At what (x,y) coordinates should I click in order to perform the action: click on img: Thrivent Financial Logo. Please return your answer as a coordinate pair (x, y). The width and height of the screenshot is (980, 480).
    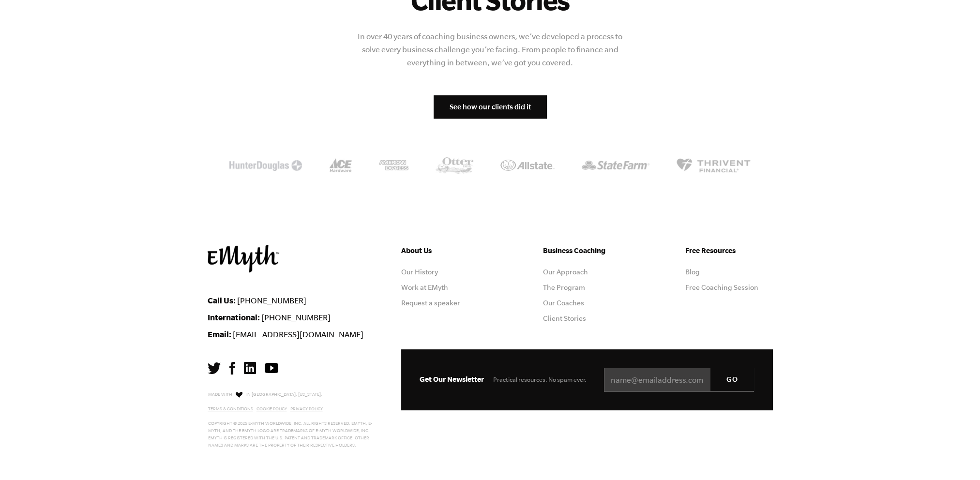
    Looking at the image, I should click on (713, 166).